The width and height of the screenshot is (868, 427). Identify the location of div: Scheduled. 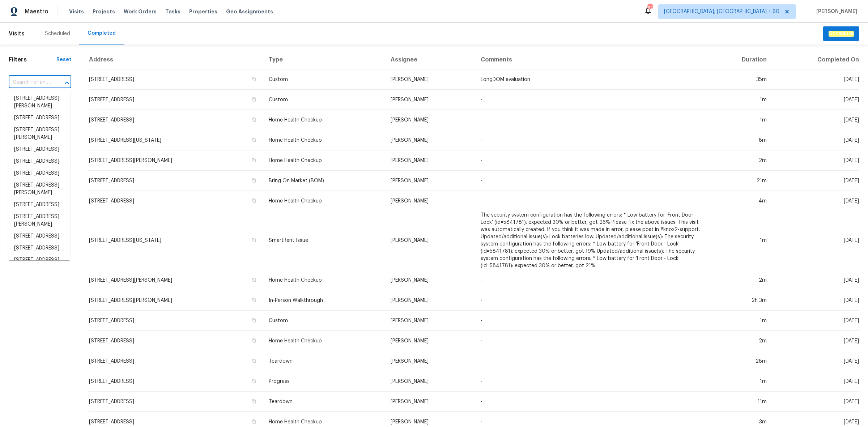
(57, 33).